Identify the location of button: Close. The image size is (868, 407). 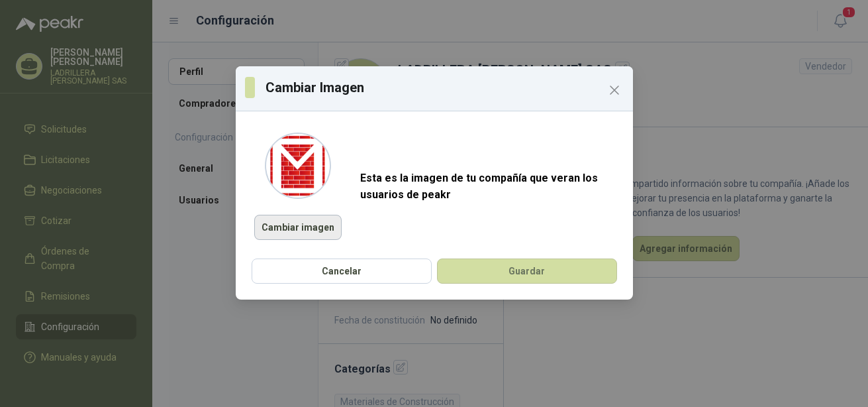
(614, 90).